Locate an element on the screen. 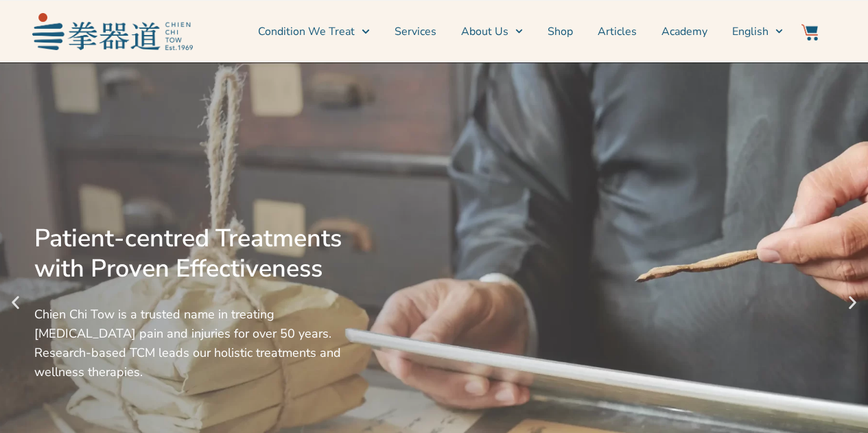  a: Services is located at coordinates (415, 31).